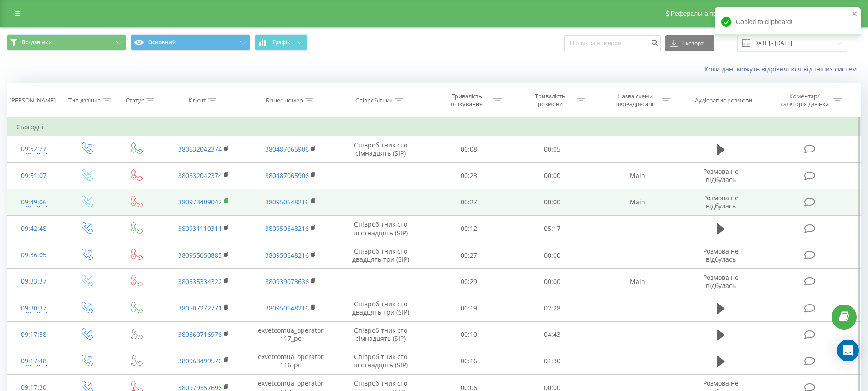 This screenshot has width=868, height=391. Describe the element at coordinates (37, 43) in the screenshot. I see `span: Всі дзвінки` at that location.